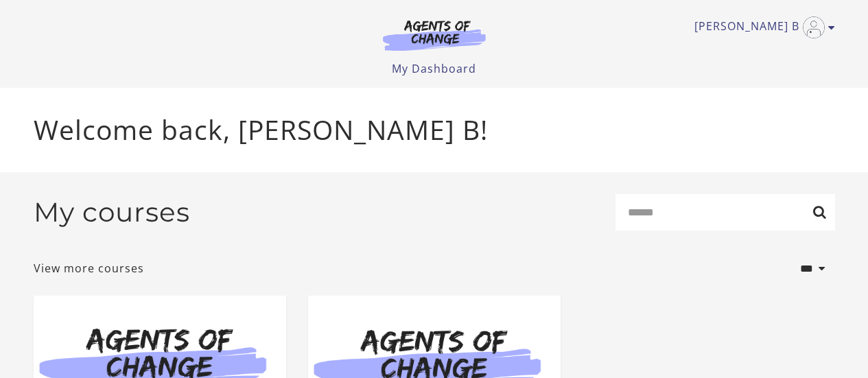  I want to click on a: My Dashboard, so click(434, 68).